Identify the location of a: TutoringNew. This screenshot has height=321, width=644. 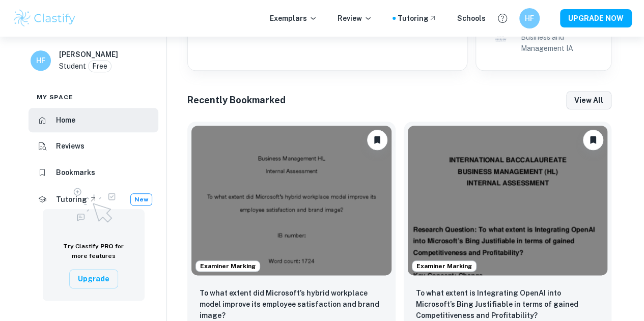
(93, 199).